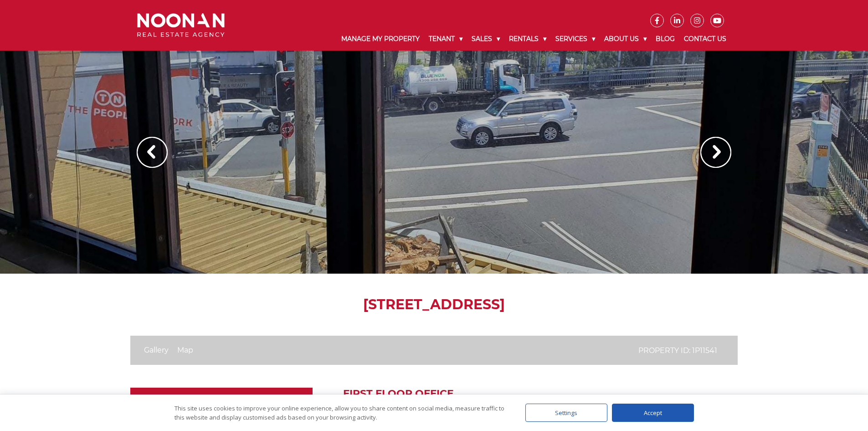 This screenshot has width=868, height=431. I want to click on img: Noonan Real Estate Agency, so click(181, 25).